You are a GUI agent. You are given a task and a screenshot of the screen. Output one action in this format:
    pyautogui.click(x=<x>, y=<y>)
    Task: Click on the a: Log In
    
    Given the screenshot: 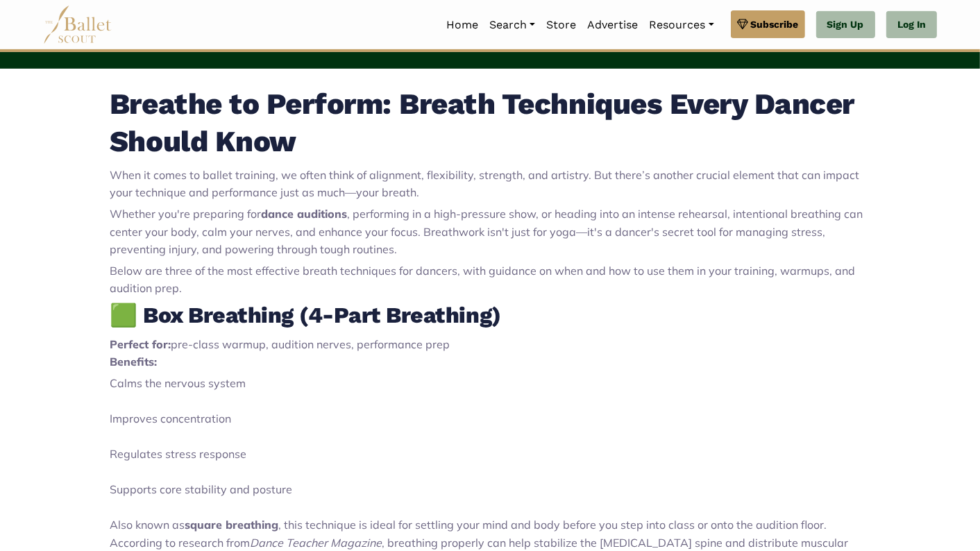 What is the action you would take?
    pyautogui.click(x=911, y=25)
    